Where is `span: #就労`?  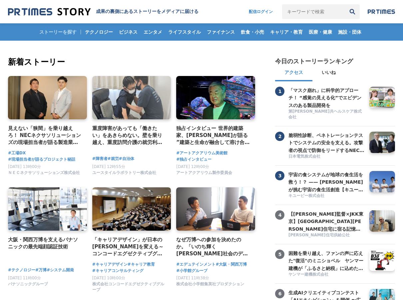
span: #就労 is located at coordinates (113, 159).